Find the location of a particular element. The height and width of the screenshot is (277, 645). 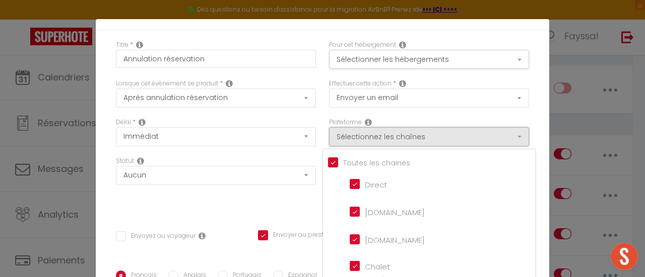

i: Title is located at coordinates (140, 45).